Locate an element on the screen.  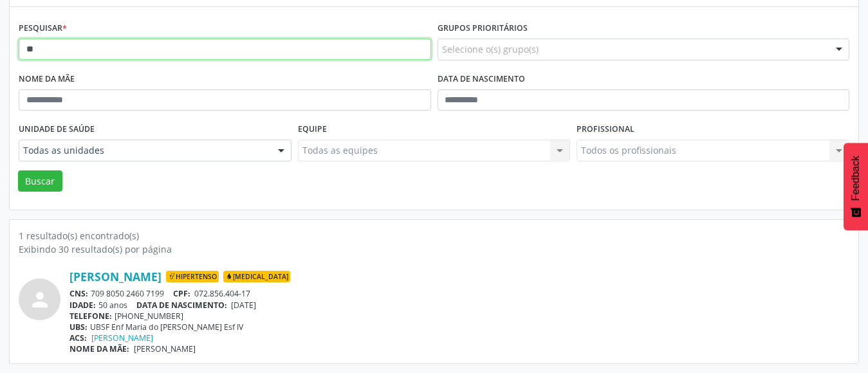
div: 1 resultado(s) encontrado(s) is located at coordinates (434, 236).